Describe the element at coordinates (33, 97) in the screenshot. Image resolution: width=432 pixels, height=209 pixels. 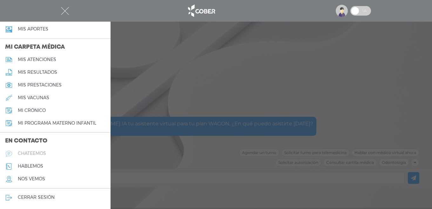
I see `h5: mis vacunas` at that location.